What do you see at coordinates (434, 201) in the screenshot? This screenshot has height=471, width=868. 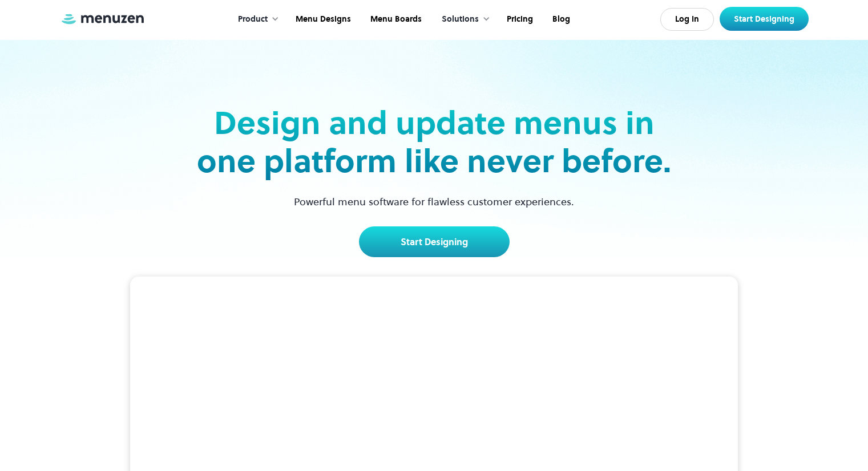 I see `p: Powerful menu software for flawless customer experiences.` at bounding box center [434, 201].